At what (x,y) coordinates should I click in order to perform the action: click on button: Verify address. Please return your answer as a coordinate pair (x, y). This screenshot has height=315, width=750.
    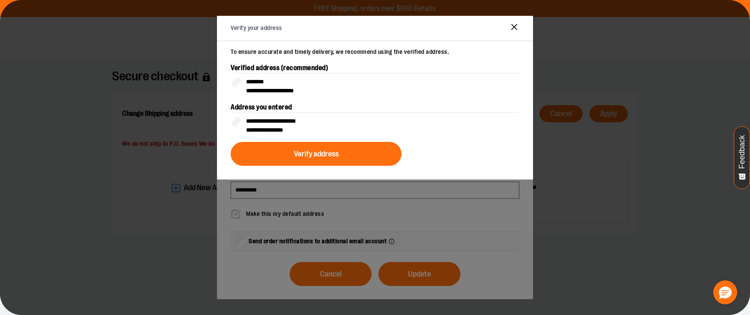
    Looking at the image, I should click on (316, 154).